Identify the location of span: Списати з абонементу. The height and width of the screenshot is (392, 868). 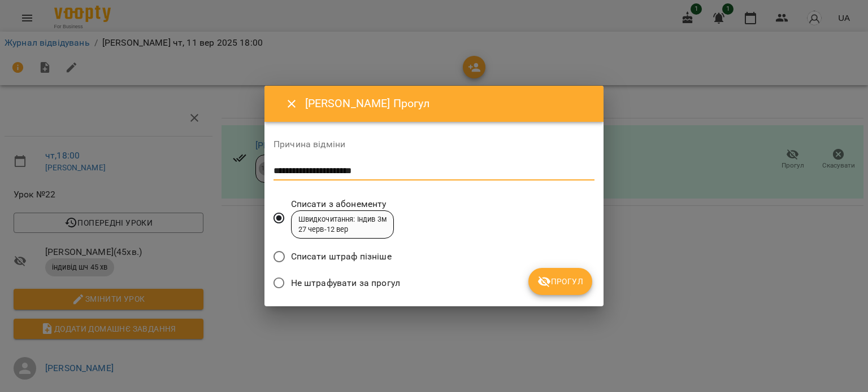
(342, 204).